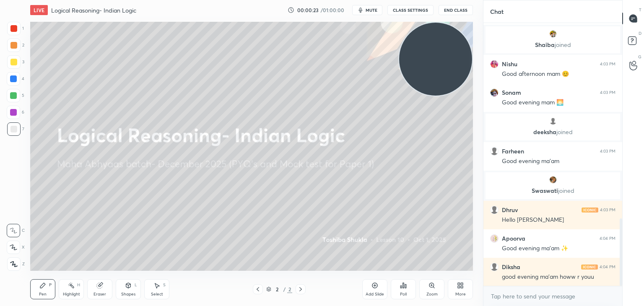 The width and height of the screenshot is (644, 306). I want to click on div: P, so click(50, 285).